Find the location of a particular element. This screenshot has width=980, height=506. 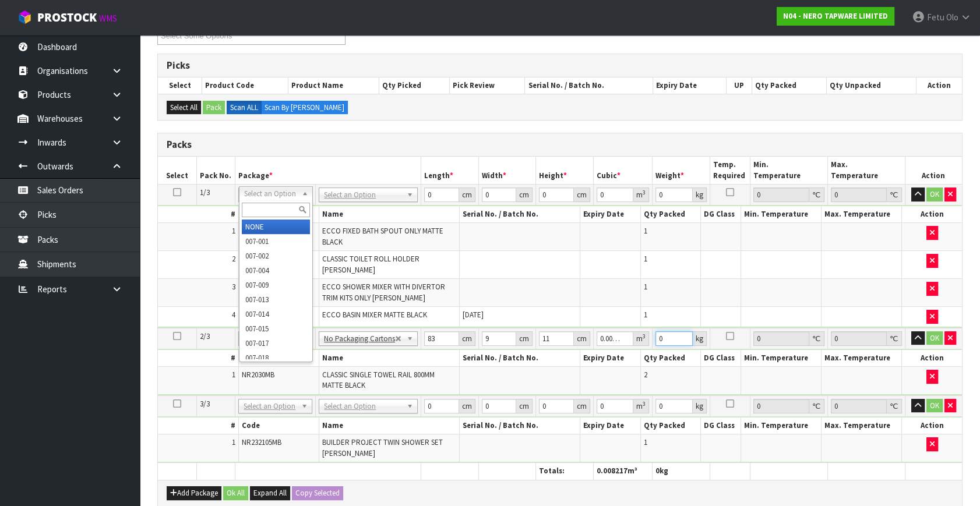

span: 3 is located at coordinates (234, 286).